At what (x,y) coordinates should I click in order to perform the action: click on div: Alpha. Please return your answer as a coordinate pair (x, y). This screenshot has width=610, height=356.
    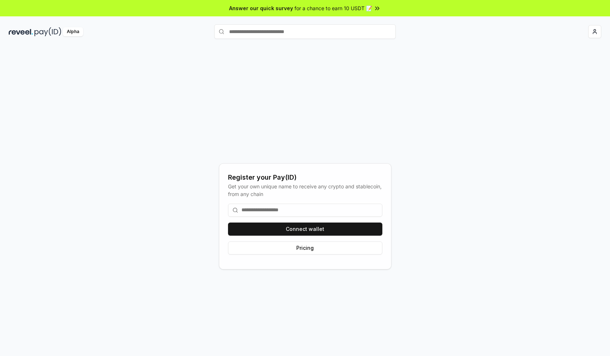
    Looking at the image, I should click on (73, 32).